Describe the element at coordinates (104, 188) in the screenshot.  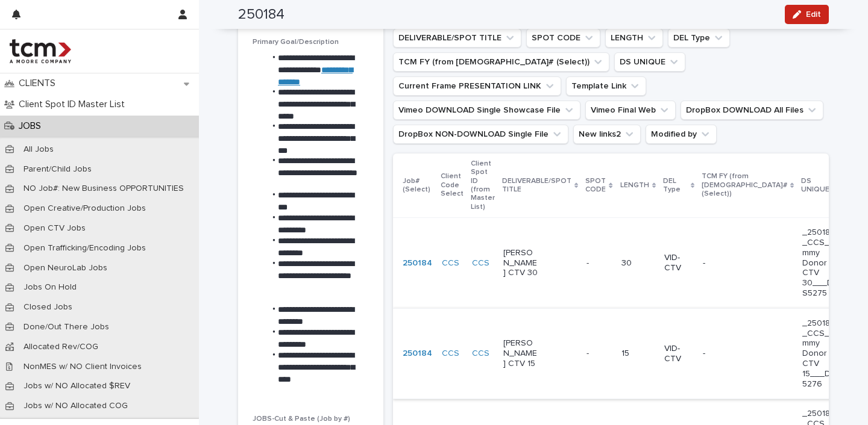
I see `p: NO Job#: New Business OPPORTUNITIES` at that location.